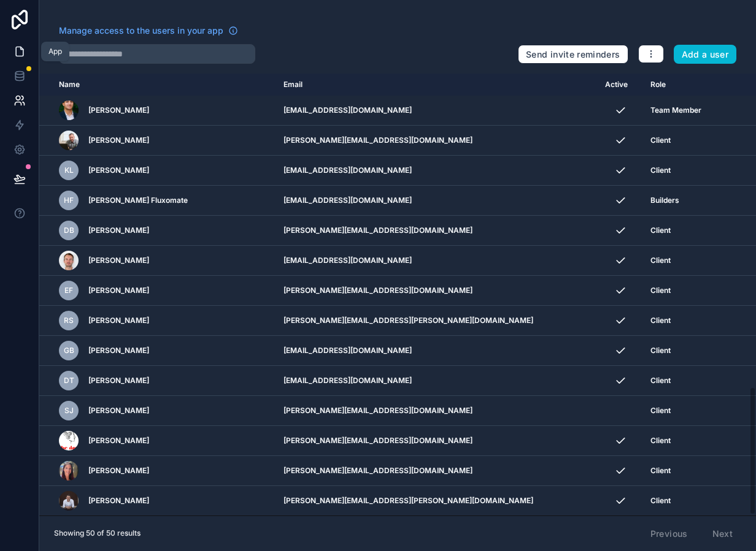  What do you see at coordinates (69, 411) in the screenshot?
I see `span: SJ` at bounding box center [69, 411].